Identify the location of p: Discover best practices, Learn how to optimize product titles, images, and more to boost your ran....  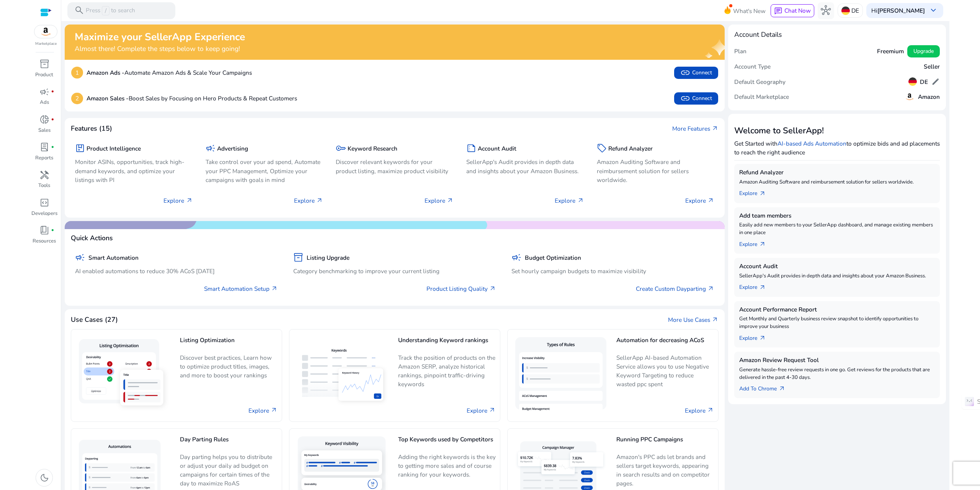
(229, 369).